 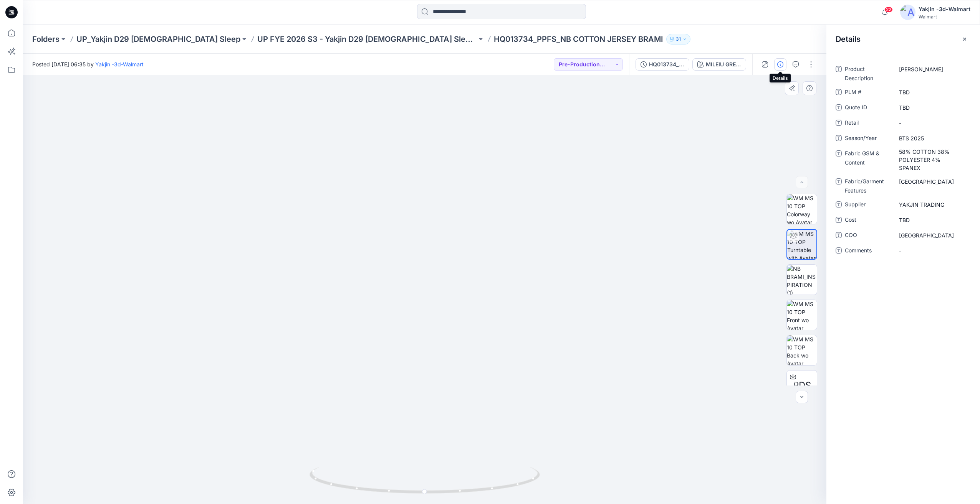 What do you see at coordinates (45, 39) in the screenshot?
I see `a: Folders` at bounding box center [45, 39].